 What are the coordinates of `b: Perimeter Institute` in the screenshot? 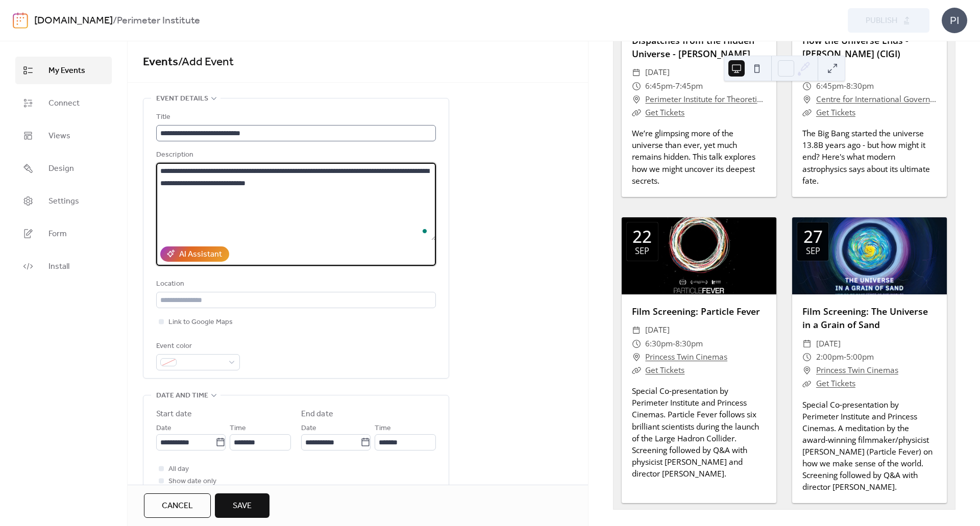 It's located at (158, 21).